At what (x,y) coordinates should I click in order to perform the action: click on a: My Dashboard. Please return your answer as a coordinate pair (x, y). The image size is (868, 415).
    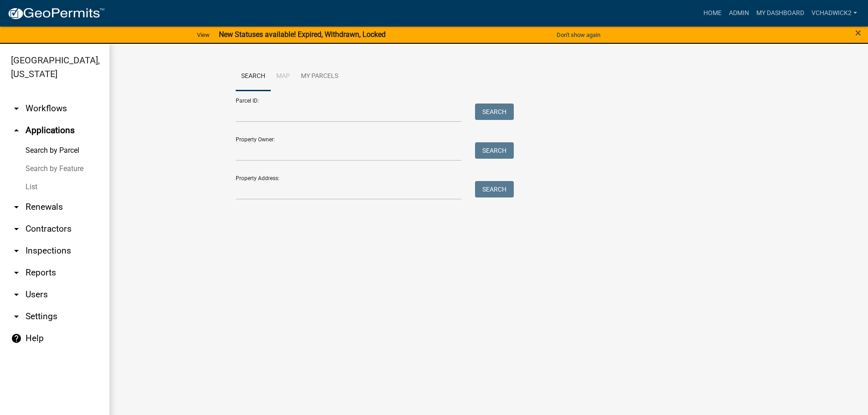
    Looking at the image, I should click on (780, 13).